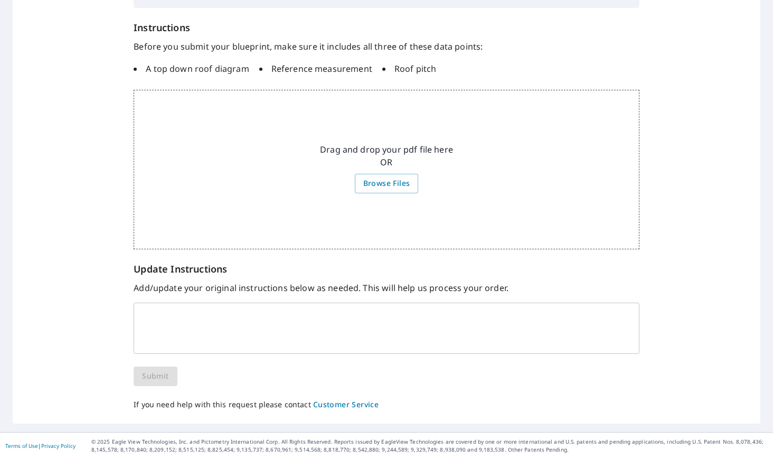 Image resolution: width=773 pixels, height=459 pixels. Describe the element at coordinates (387, 46) in the screenshot. I see `p: Before you submit your blueprint, make sure it includes all three of these data points:` at that location.